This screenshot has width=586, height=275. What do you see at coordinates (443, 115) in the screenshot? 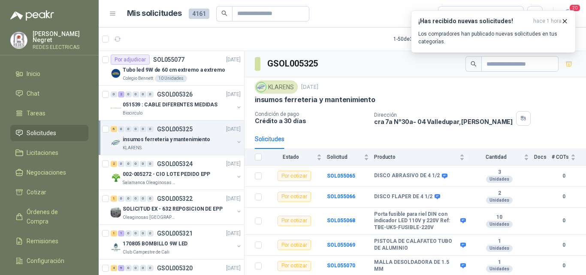
I see `p: Dirección` at bounding box center [443, 115].